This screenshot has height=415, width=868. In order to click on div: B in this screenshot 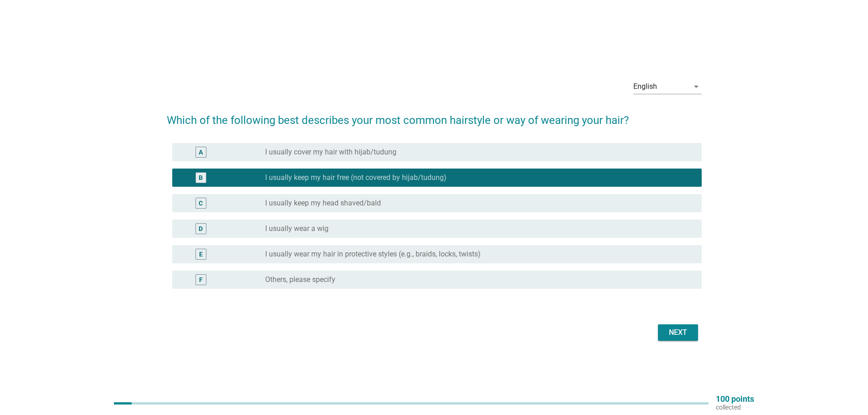, I will do `click(201, 177)`.